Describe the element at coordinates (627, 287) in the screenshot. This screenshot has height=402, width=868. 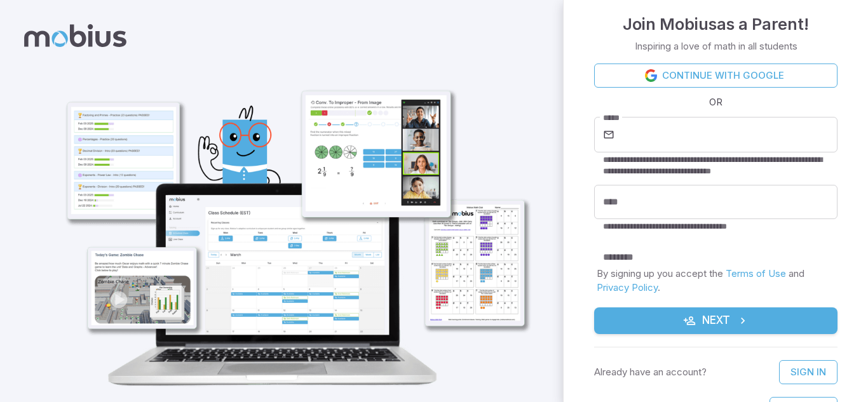
I see `a: Privacy Policy` at that location.